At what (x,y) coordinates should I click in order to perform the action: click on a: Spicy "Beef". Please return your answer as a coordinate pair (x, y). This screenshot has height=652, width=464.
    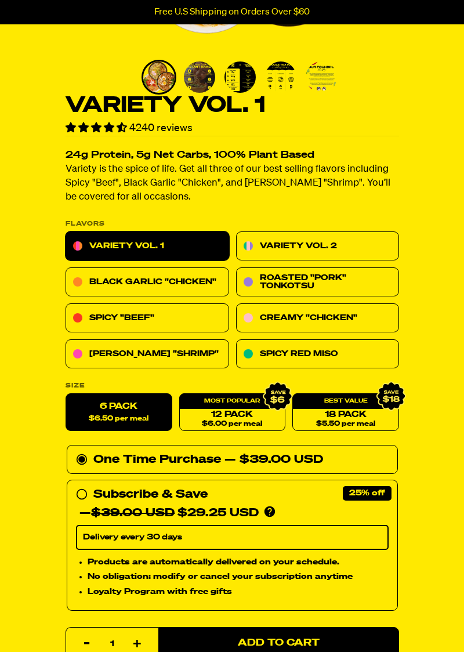
    Looking at the image, I should click on (147, 318).